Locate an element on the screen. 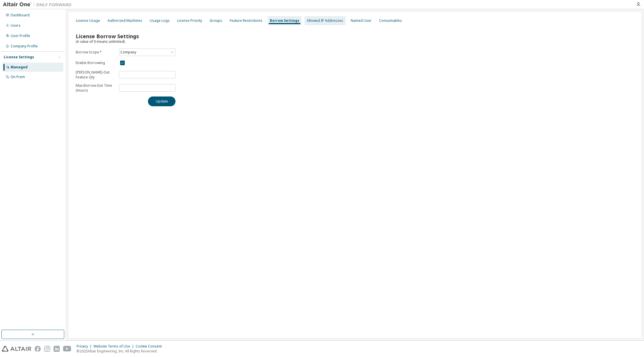  div: Named User is located at coordinates (361, 21).